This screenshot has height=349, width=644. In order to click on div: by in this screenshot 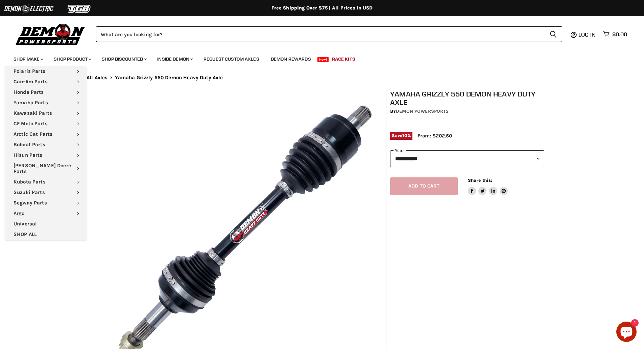, I will do `click(467, 111)`.